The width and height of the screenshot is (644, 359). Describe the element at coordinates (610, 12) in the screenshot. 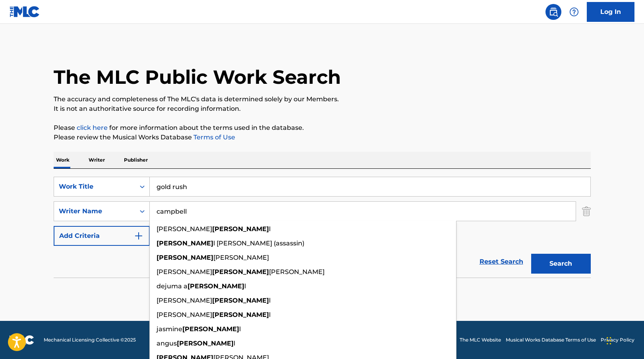

I see `a: Log In` at that location.